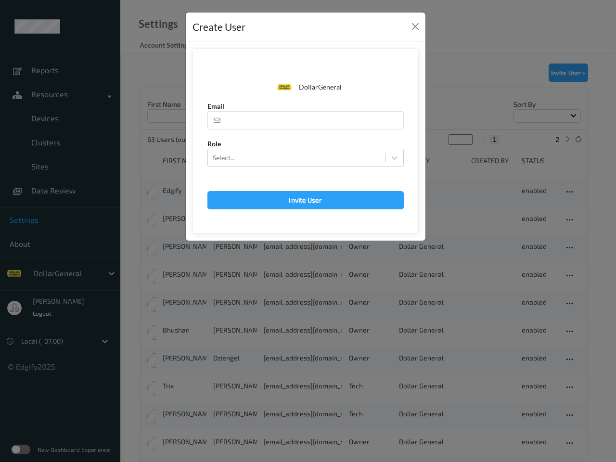  I want to click on label: Email, so click(215, 106).